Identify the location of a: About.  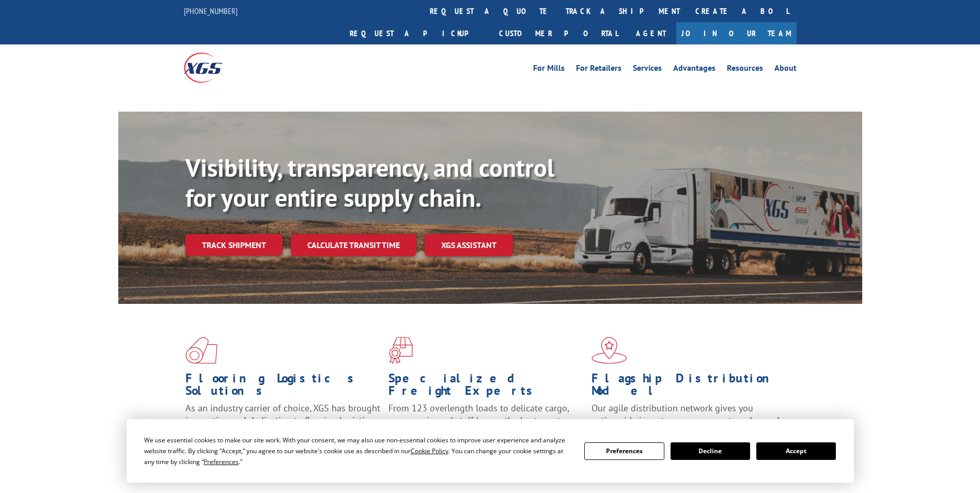
(785, 70).